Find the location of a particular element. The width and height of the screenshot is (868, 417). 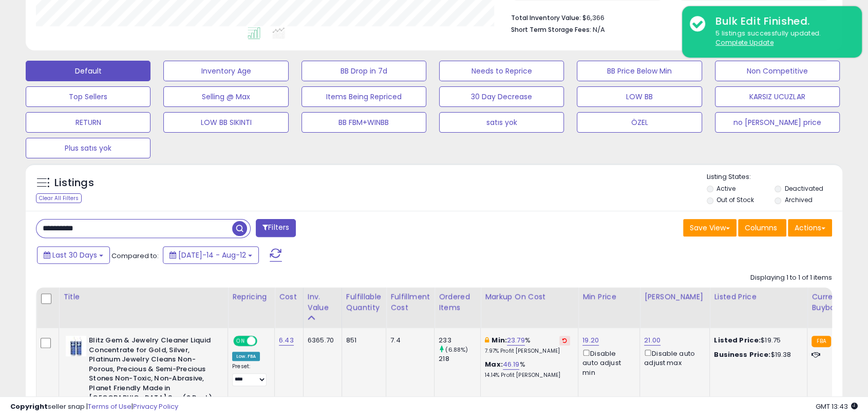

span: Columns is located at coordinates (761, 228).